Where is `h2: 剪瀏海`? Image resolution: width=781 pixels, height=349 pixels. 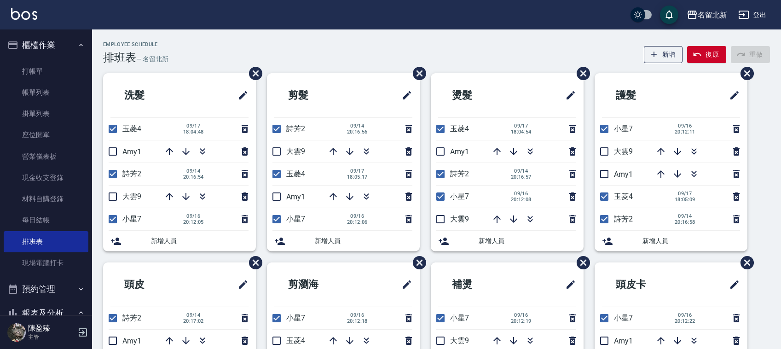 h2: 剪瀏海 is located at coordinates (319, 284).